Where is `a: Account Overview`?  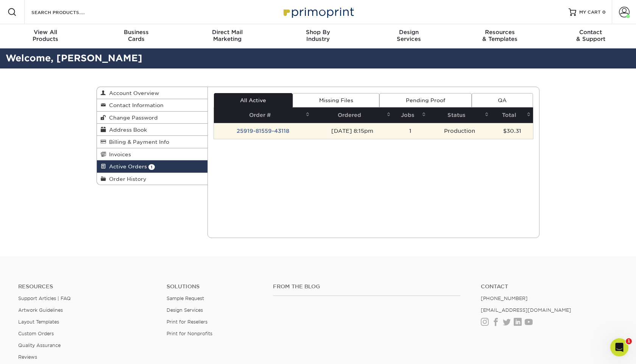 a: Account Overview is located at coordinates (152, 93).